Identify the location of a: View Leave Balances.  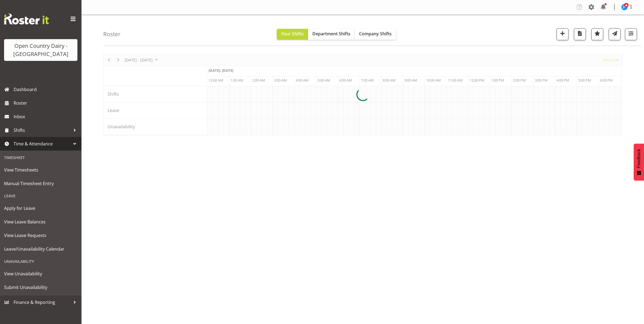
(41, 222).